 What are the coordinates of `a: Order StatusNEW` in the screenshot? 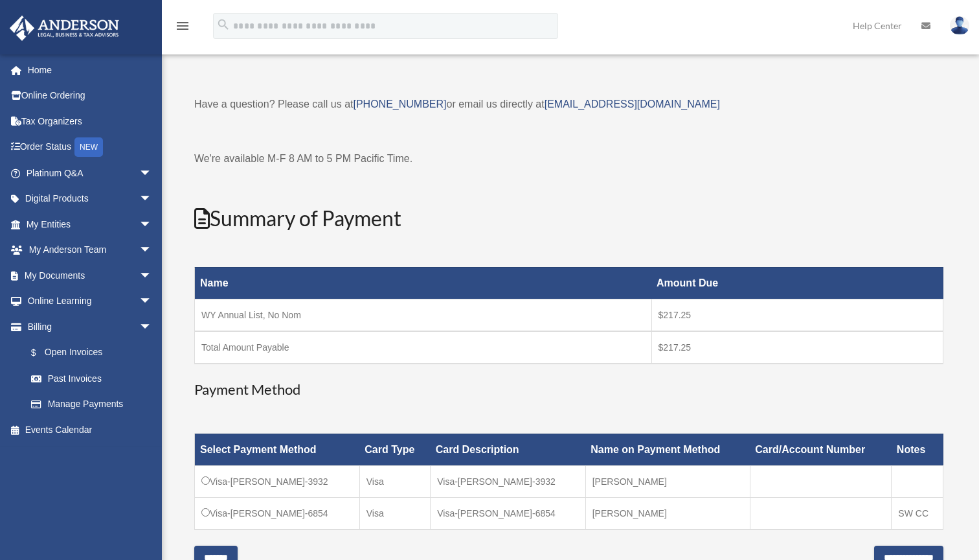 It's located at (90, 147).